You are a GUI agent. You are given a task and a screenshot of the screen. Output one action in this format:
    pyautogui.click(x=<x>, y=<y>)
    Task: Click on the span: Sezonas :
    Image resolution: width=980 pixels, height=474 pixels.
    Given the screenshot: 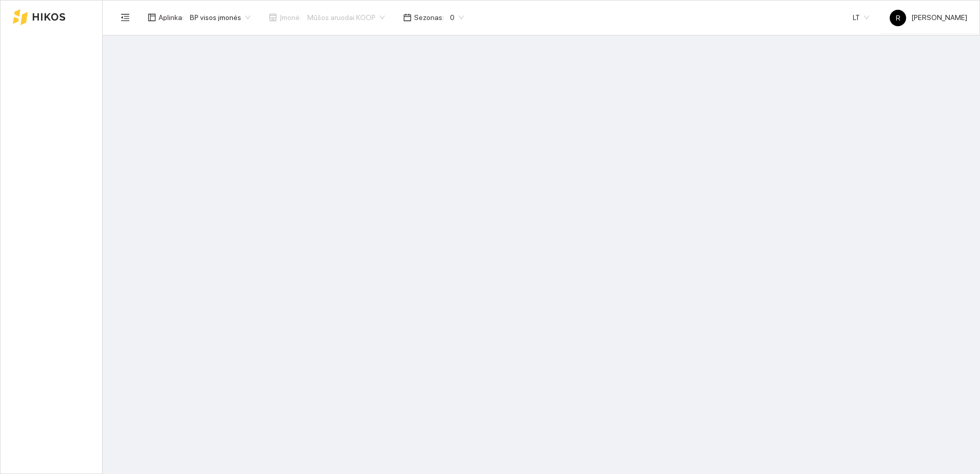 What is the action you would take?
    pyautogui.click(x=429, y=17)
    